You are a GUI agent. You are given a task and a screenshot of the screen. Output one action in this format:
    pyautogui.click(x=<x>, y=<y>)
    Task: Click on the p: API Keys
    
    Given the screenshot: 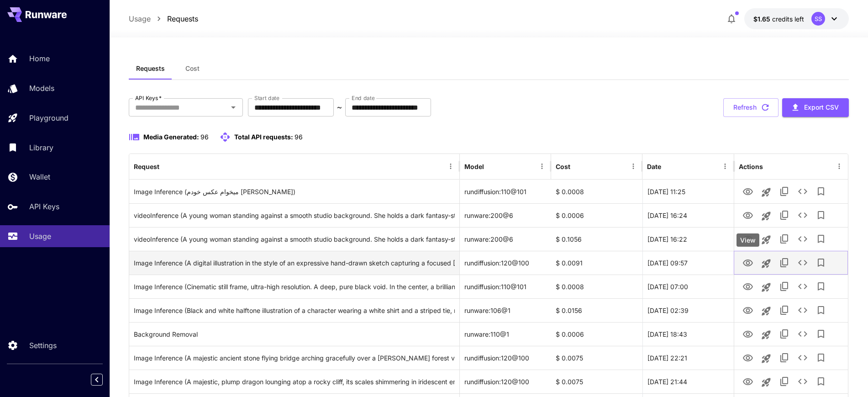 What is the action you would take?
    pyautogui.click(x=44, y=206)
    